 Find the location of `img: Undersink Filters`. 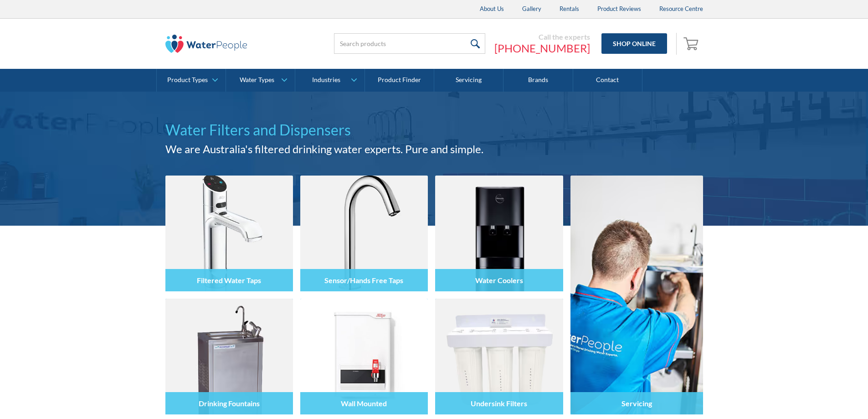

img: Undersink Filters is located at coordinates (499, 356).